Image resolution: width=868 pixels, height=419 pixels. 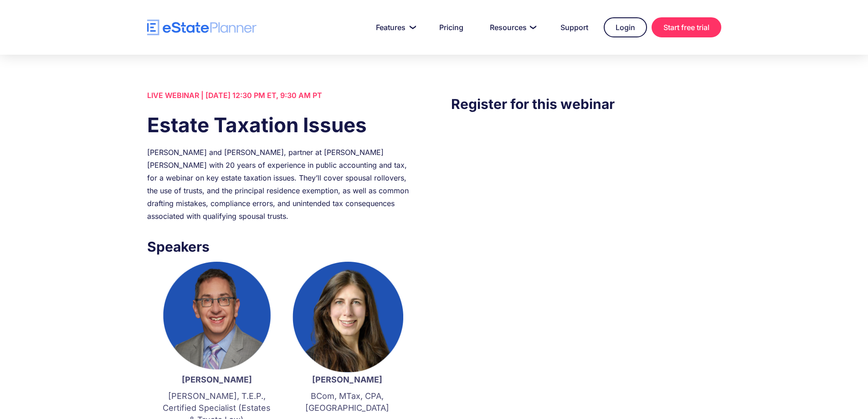 What do you see at coordinates (202, 28) in the screenshot?
I see `a: home` at bounding box center [202, 28].